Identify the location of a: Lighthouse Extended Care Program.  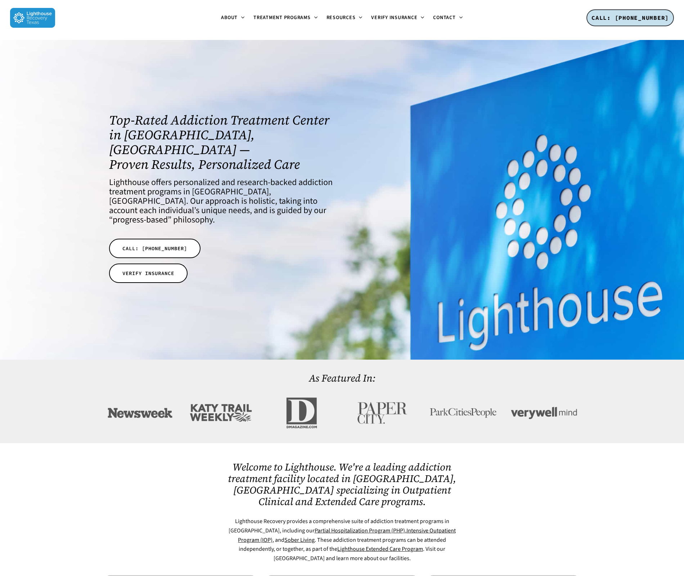
(380, 549).